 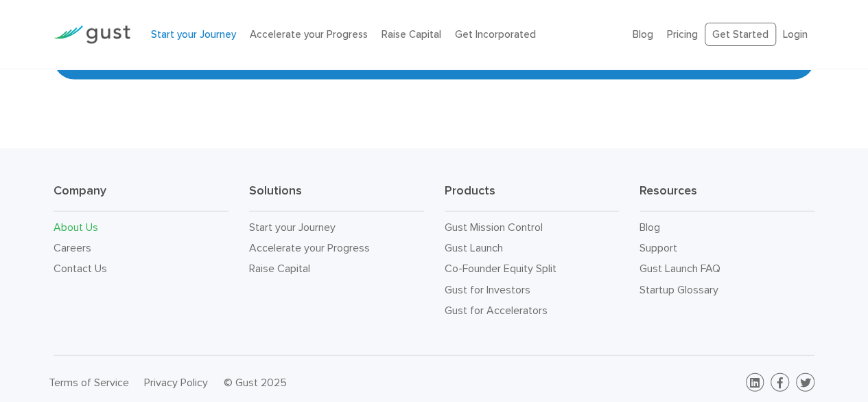 I want to click on h3: Products, so click(x=531, y=197).